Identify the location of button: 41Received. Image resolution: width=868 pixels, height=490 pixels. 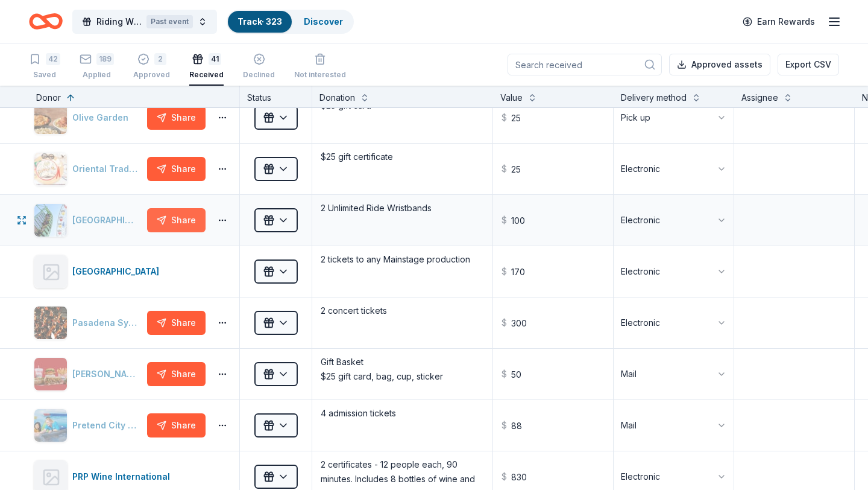
(206, 67).